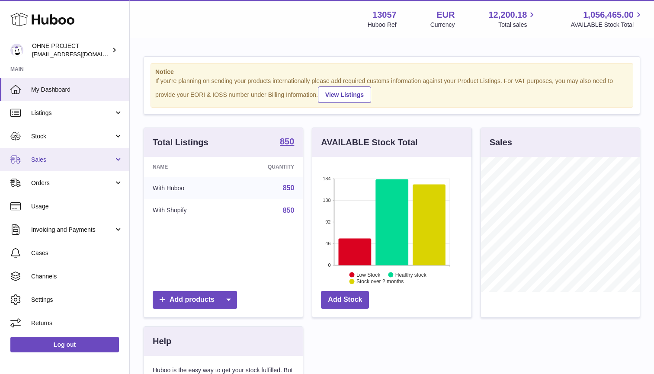  What do you see at coordinates (187, 167) in the screenshot?
I see `th: Name` at bounding box center [187, 167].